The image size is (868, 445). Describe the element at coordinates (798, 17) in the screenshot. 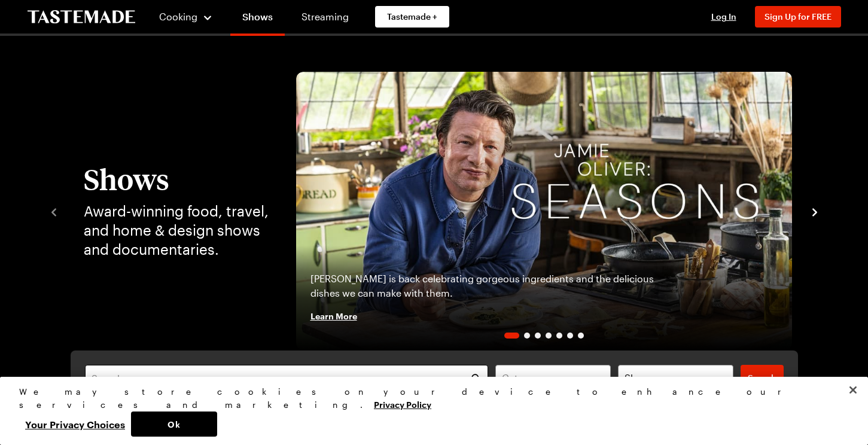

I see `button: Sign Up for FREE` at that location.